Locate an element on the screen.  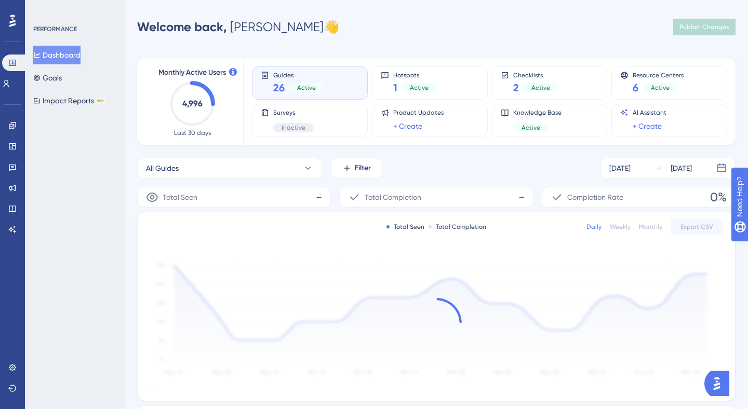
button: Dashboard is located at coordinates (57, 55).